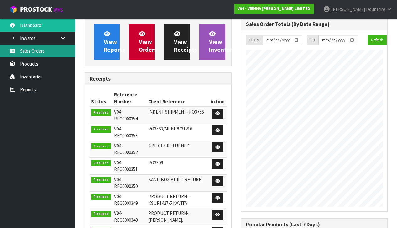  Describe the element at coordinates (176, 112) in the screenshot. I see `span: INDENT SHIPMENT- PO3756` at that location.